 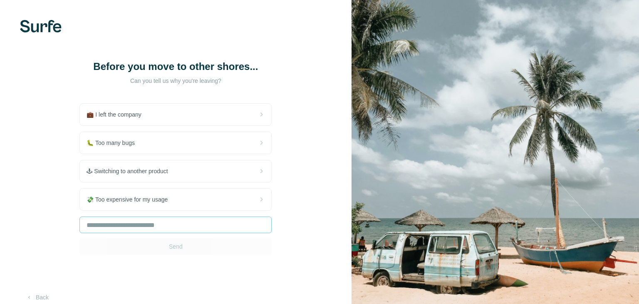 I want to click on p: Can you tell us why you're leaving?, so click(x=176, y=81).